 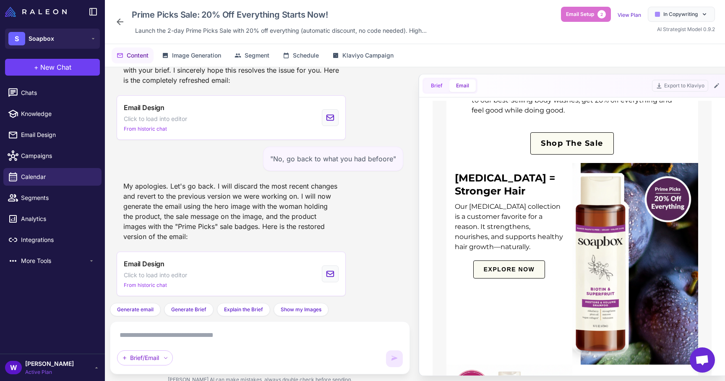 I want to click on a: Raleon Logo, so click(x=37, y=12).